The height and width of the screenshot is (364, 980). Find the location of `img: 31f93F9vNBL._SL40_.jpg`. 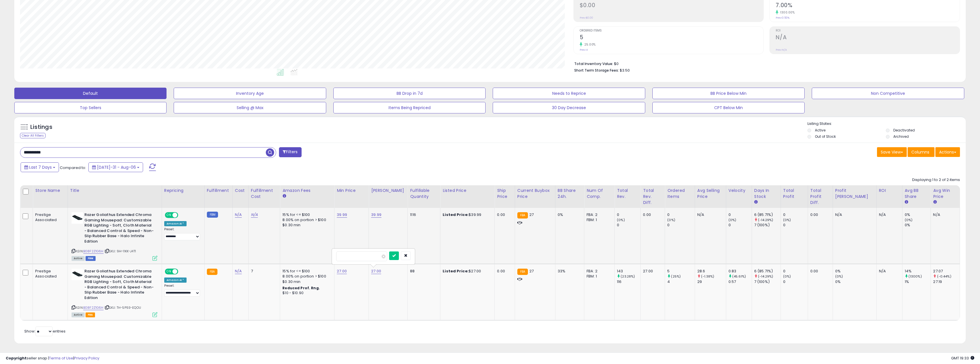

img: 31f93F9vNBL._SL40_.jpg is located at coordinates (77, 274).